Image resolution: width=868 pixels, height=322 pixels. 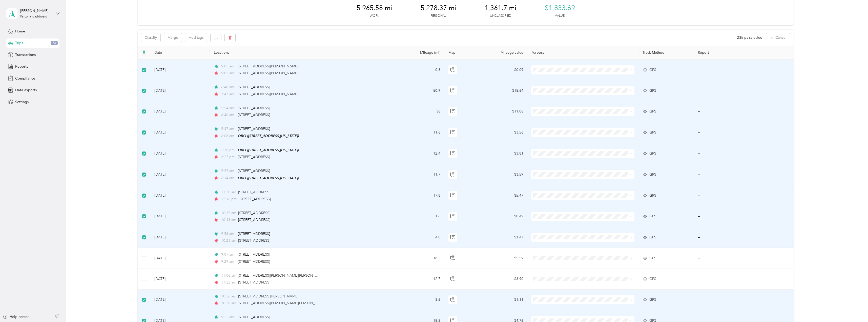 I want to click on span: 5:54 am, so click(x=228, y=108).